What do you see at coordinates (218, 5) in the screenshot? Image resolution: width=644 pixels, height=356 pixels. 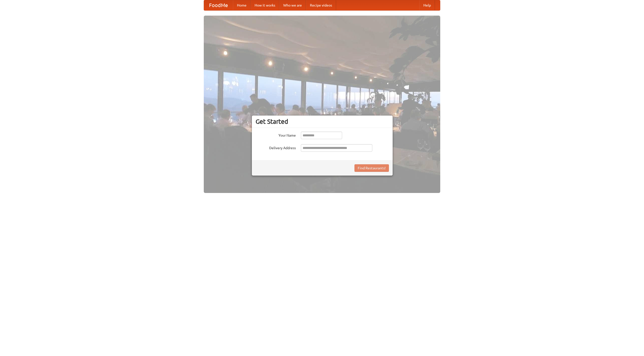 I see `a: FoodMe` at bounding box center [218, 5].